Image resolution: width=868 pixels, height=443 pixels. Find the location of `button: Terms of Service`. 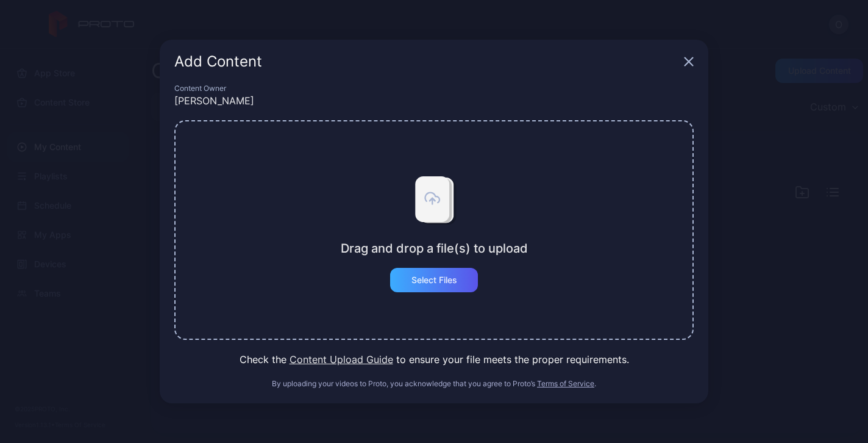

button: Terms of Service is located at coordinates (566, 383).